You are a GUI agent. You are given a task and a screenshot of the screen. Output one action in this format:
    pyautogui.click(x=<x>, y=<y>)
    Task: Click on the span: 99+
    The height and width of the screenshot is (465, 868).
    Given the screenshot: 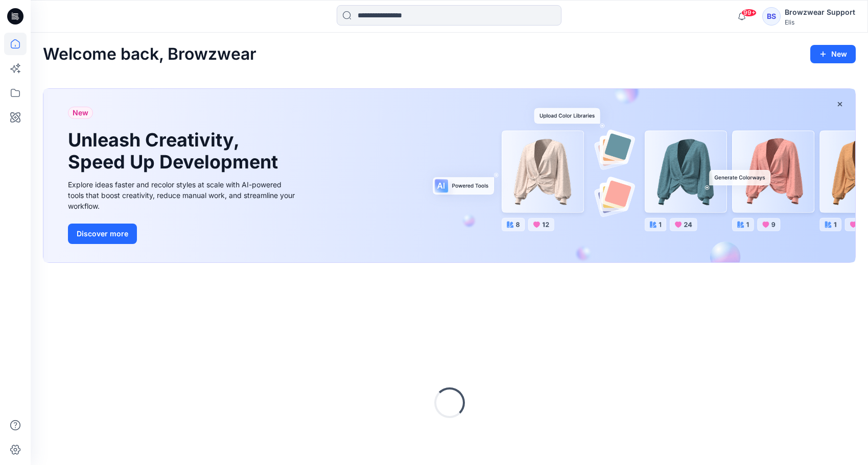 What is the action you would take?
    pyautogui.click(x=749, y=13)
    